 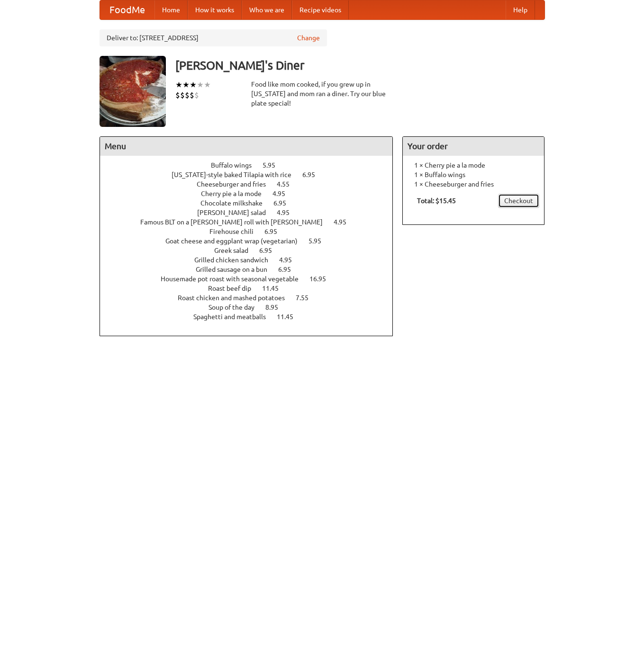 I want to click on h4: Menu, so click(x=246, y=147).